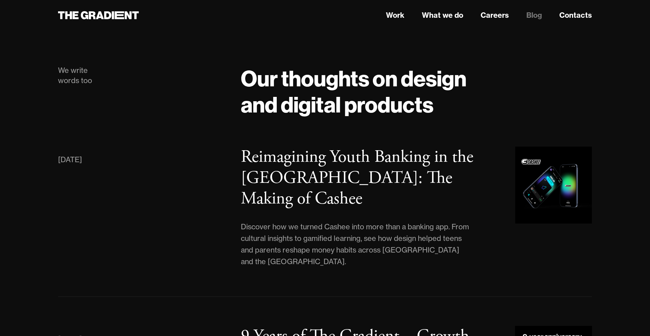 The width and height of the screenshot is (650, 336). Describe the element at coordinates (534, 15) in the screenshot. I see `a: Blog` at that location.